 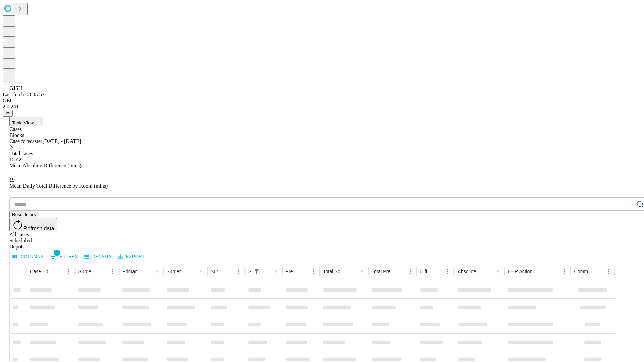 What do you see at coordinates (132, 272) in the screenshot?
I see `div: Primary Service` at bounding box center [132, 272].